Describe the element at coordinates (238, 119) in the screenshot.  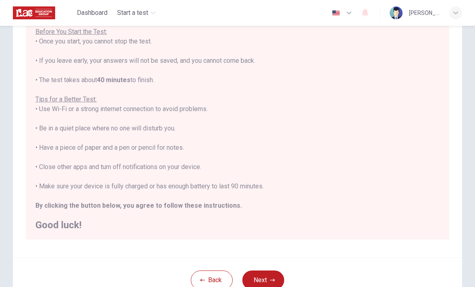
I see `div: You are about to start a . • Once you start, you cannot stop the test. • If you leave early, your...` at that location.